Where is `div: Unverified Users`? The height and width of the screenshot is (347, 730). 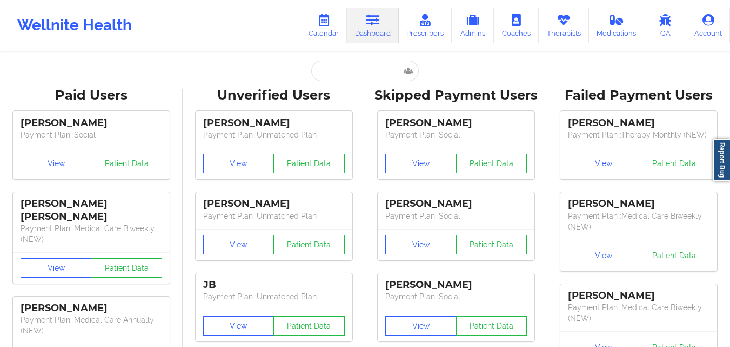
div: Unverified Users is located at coordinates (274, 95).